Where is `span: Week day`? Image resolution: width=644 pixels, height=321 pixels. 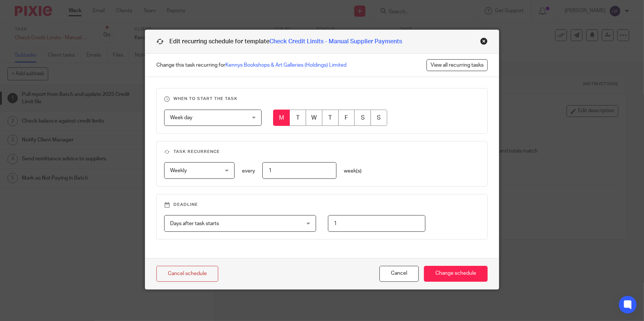
span: Week day is located at coordinates (181, 118).